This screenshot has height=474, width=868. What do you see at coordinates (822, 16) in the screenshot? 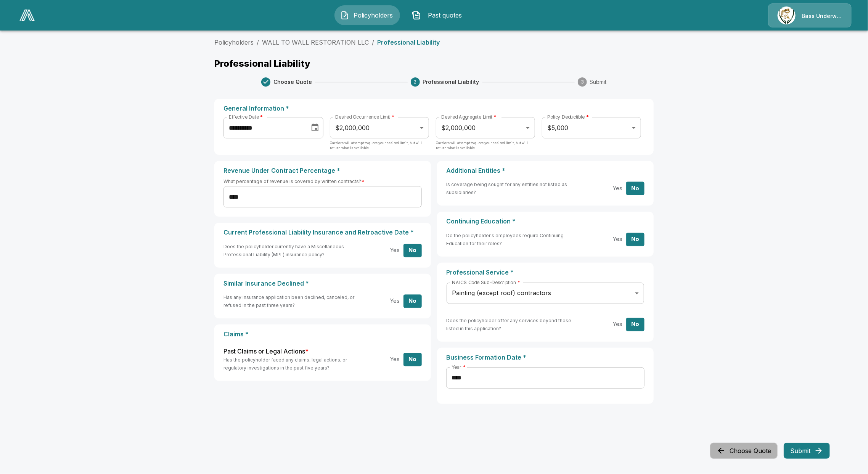
I see `p: Bass Underwriters` at bounding box center [822, 16].